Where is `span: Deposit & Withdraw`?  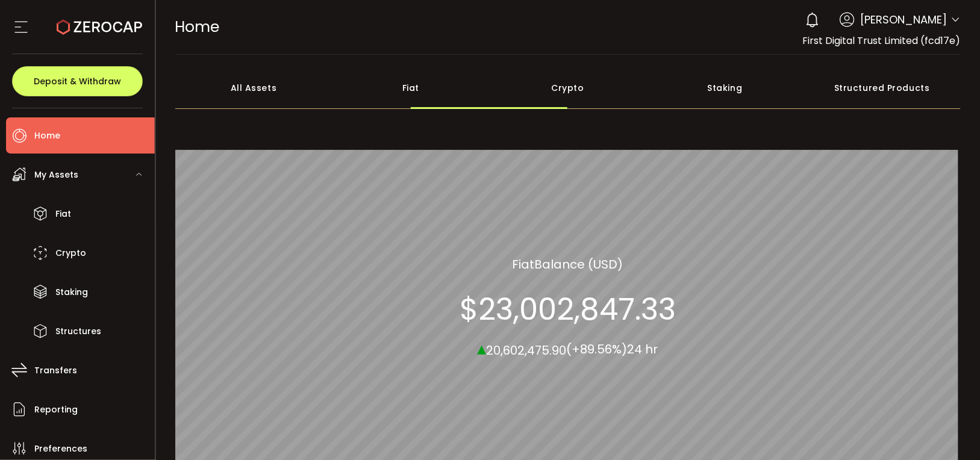 span: Deposit & Withdraw is located at coordinates (77, 81).